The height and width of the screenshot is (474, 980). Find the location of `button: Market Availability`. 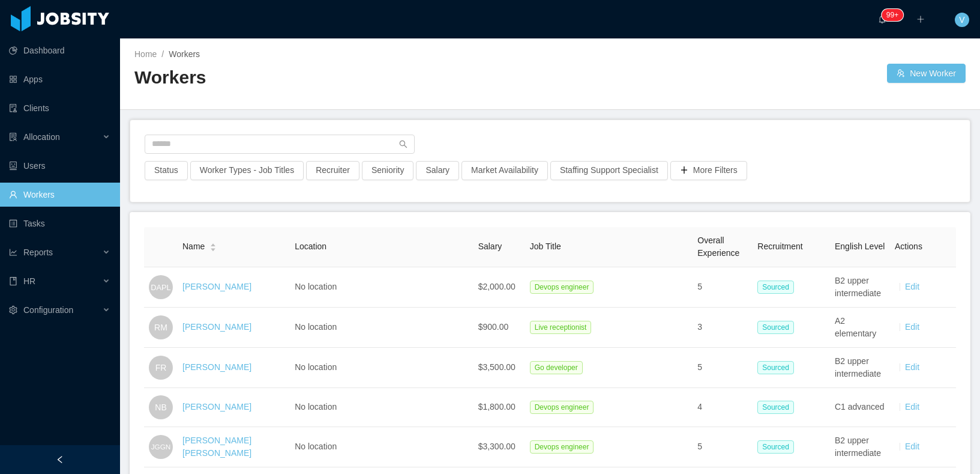

button: Market Availability is located at coordinates (505, 171).